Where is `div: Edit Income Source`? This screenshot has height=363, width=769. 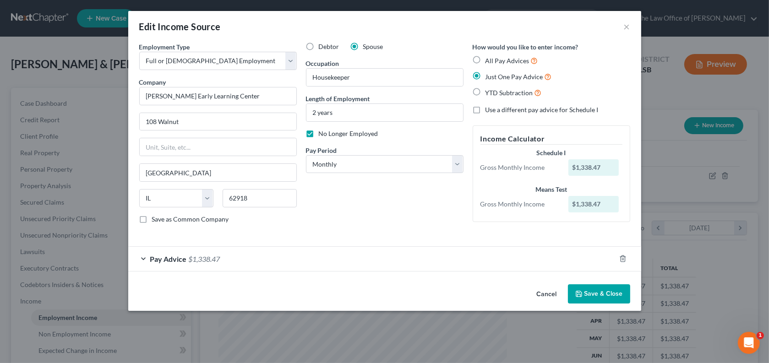 div: Edit Income Source is located at coordinates (180, 27).